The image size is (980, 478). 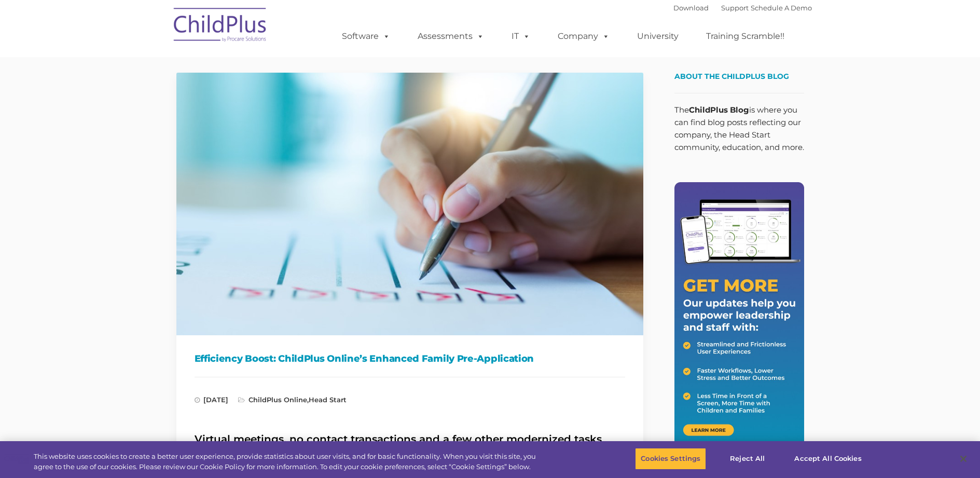 I want to click on a: University, so click(x=658, y=37).